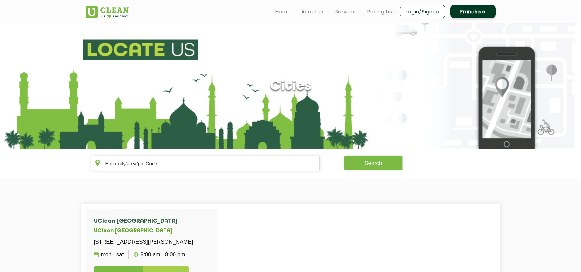  Describe the element at coordinates (107, 12) in the screenshot. I see `img: UClean Laundry and Dry Cleaning` at that location.